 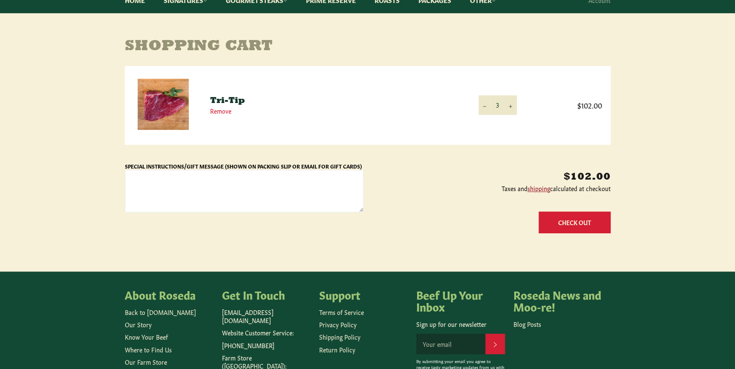 What do you see at coordinates (146, 337) in the screenshot?
I see `a: Know Your Beef` at bounding box center [146, 337].